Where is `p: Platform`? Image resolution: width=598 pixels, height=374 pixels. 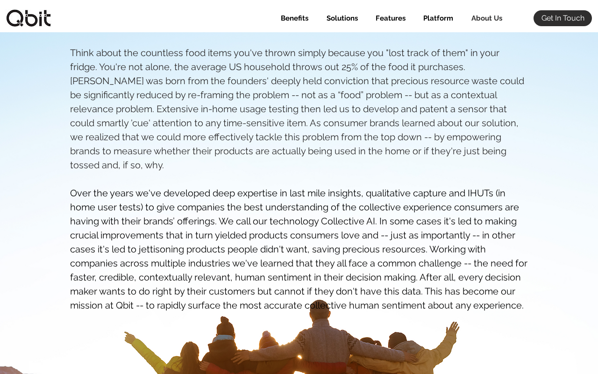
p: Platform is located at coordinates (438, 18).